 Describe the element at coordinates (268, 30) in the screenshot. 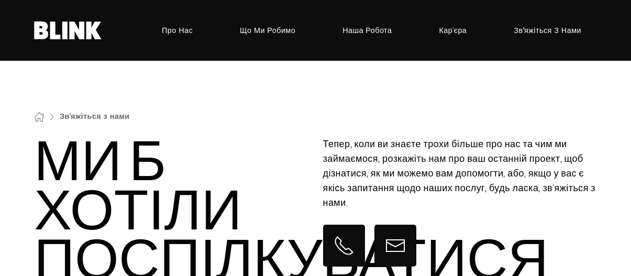

I see `font: Що ми робимо` at that location.